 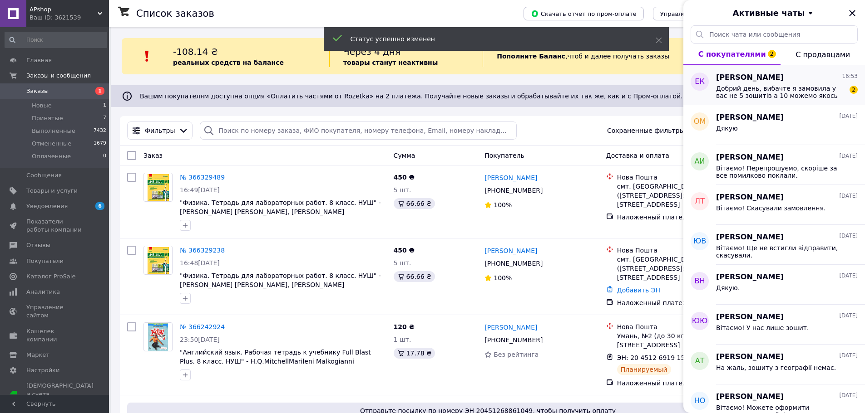 I want to click on span: Сохраненные фильтры:, so click(x=646, y=131).